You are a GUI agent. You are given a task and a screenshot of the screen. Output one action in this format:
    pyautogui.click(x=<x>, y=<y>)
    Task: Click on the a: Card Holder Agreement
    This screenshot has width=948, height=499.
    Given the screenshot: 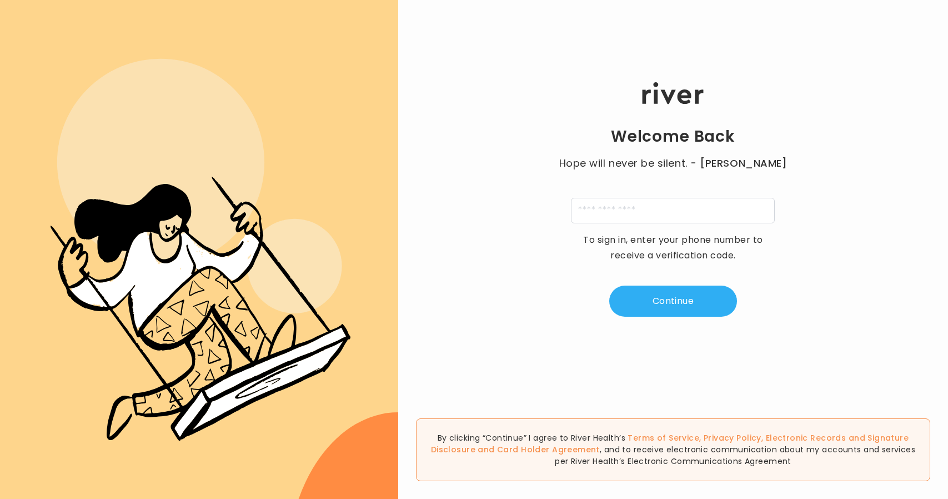 What is the action you would take?
    pyautogui.click(x=548, y=449)
    